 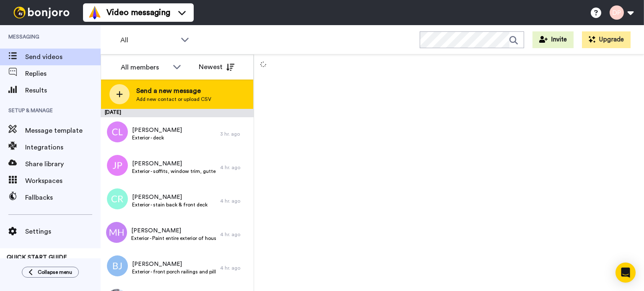 I want to click on span: Send a new message, so click(x=174, y=91).